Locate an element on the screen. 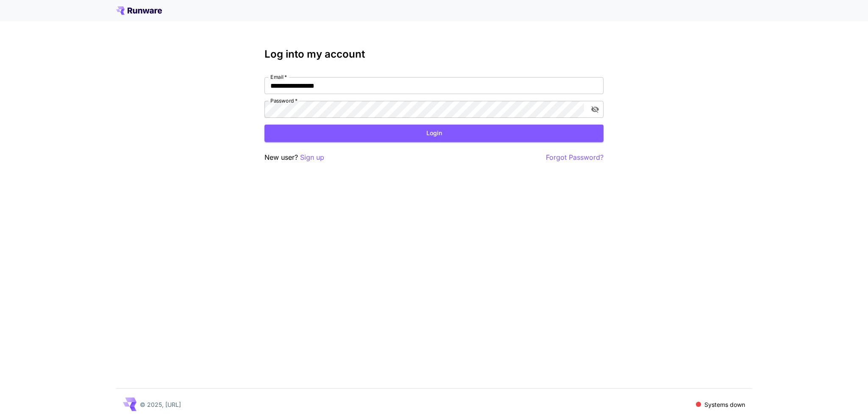 This screenshot has width=868, height=420. button: Forgot Password? is located at coordinates (575, 157).